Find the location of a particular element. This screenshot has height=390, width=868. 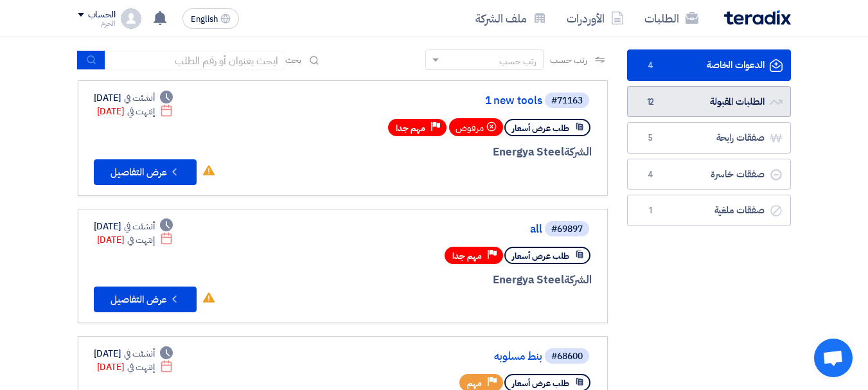

div: رتب حسب is located at coordinates (518, 61).